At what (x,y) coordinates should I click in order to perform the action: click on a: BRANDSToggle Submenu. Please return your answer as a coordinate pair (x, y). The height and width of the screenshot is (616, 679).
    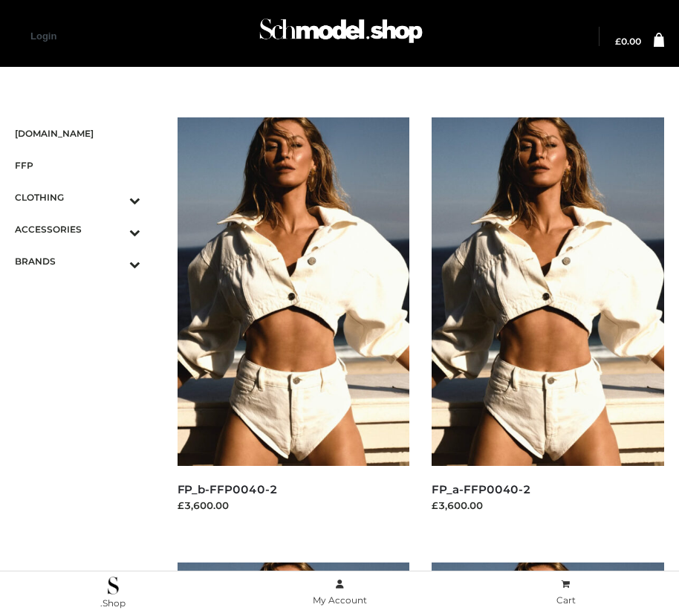
    Looking at the image, I should click on (77, 261).